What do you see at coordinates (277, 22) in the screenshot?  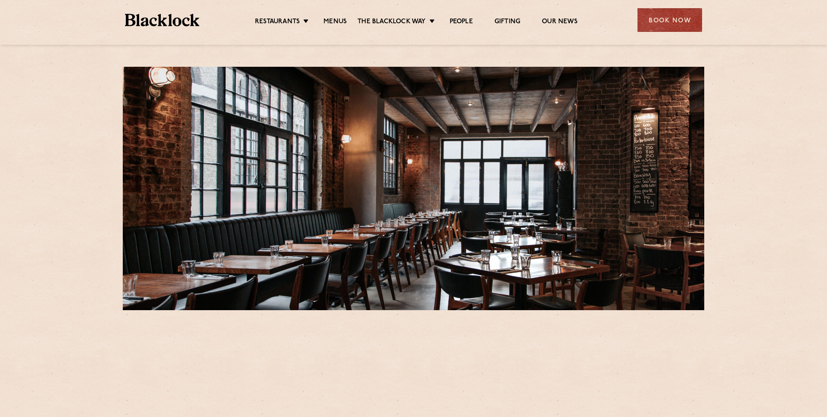 I see `a: Restaurants` at bounding box center [277, 22].